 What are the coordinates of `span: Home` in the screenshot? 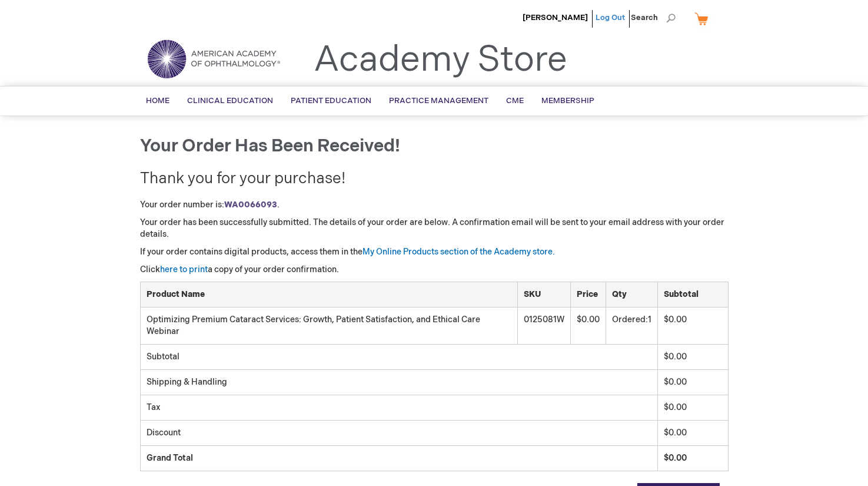 It's located at (158, 100).